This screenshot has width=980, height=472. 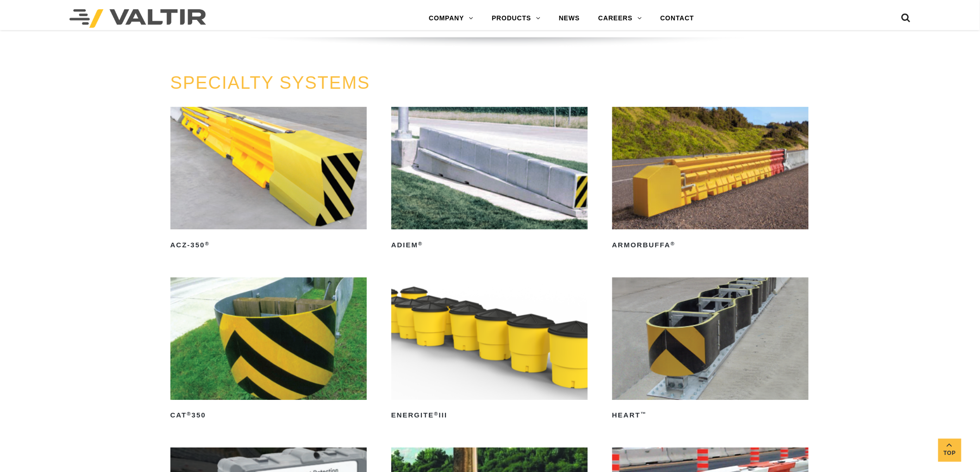 I want to click on img: Valtir, so click(x=138, y=18).